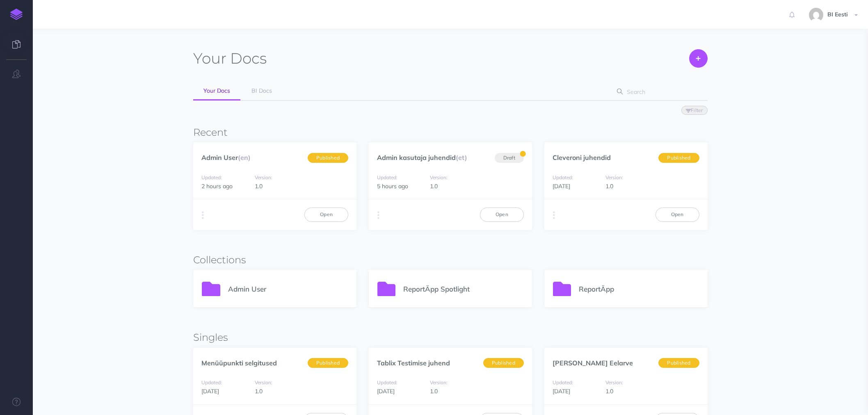 Image resolution: width=868 pixels, height=415 pixels. What do you see at coordinates (216, 91) in the screenshot?
I see `a: Your Docs` at bounding box center [216, 91].